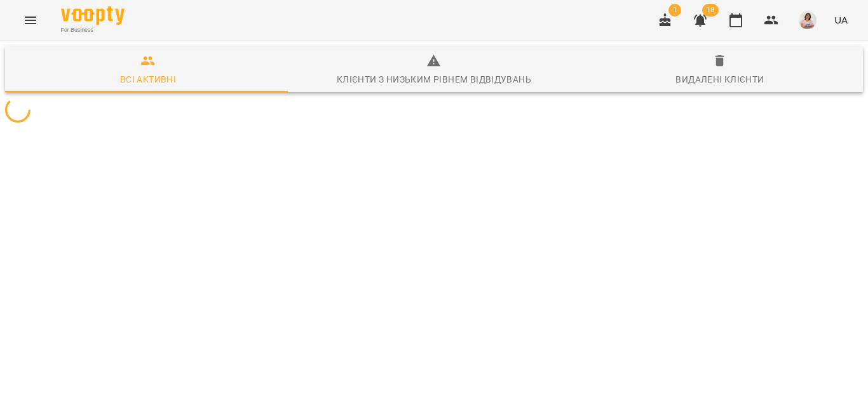  I want to click on div: Видалені клієнти, so click(719, 79).